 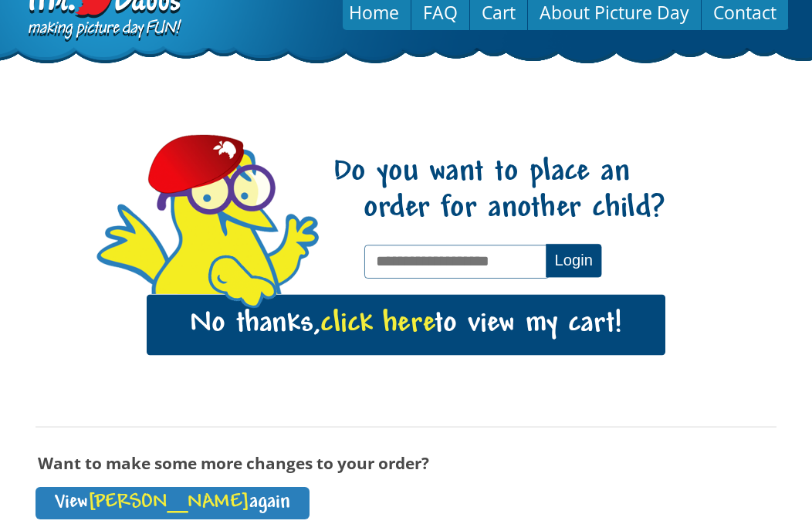 What do you see at coordinates (242, 281) in the screenshot?
I see `img: hello` at bounding box center [242, 281].